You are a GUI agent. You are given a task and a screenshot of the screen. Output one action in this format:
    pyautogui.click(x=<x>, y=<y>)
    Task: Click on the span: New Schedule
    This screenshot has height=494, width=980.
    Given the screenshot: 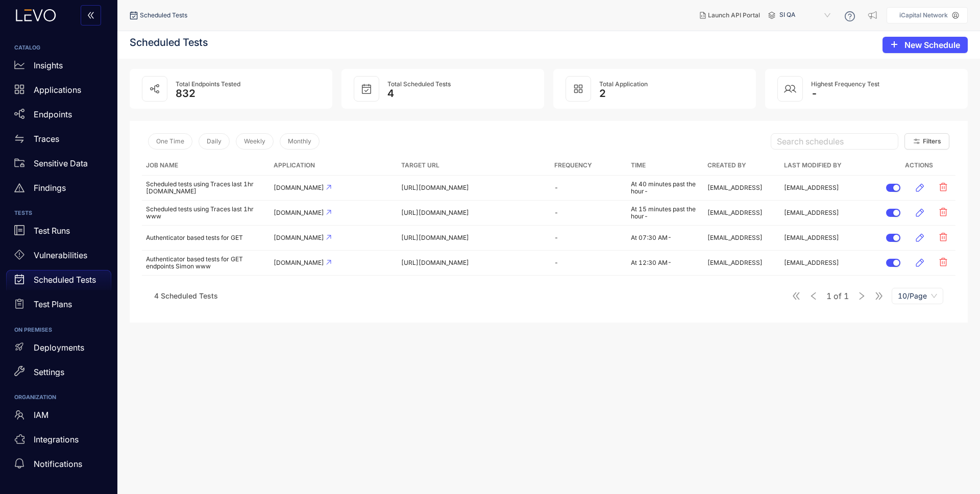 What is the action you would take?
    pyautogui.click(x=932, y=45)
    